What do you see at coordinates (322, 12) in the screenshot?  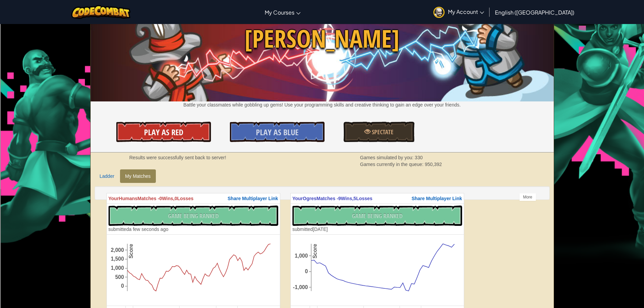 I see `div: Sort New > Old` at bounding box center [322, 12].